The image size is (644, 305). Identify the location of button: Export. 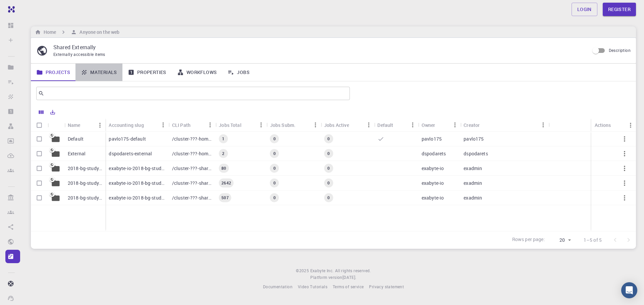
(52, 112).